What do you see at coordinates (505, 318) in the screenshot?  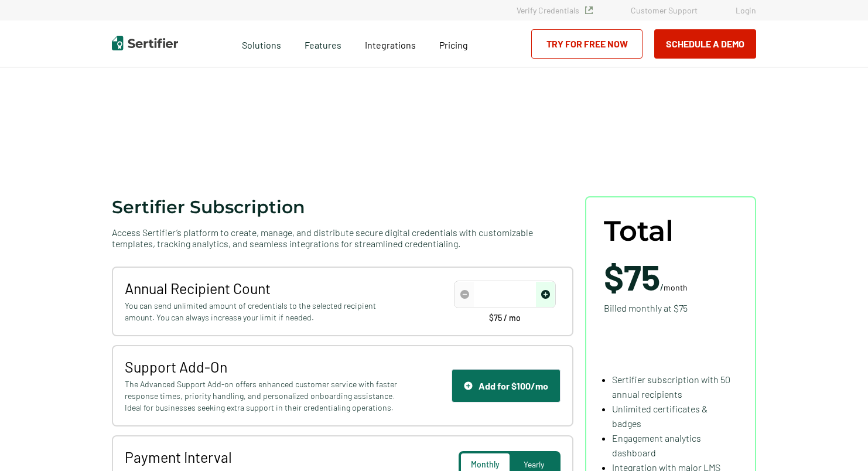 I see `span: $75 / mo` at bounding box center [505, 318].